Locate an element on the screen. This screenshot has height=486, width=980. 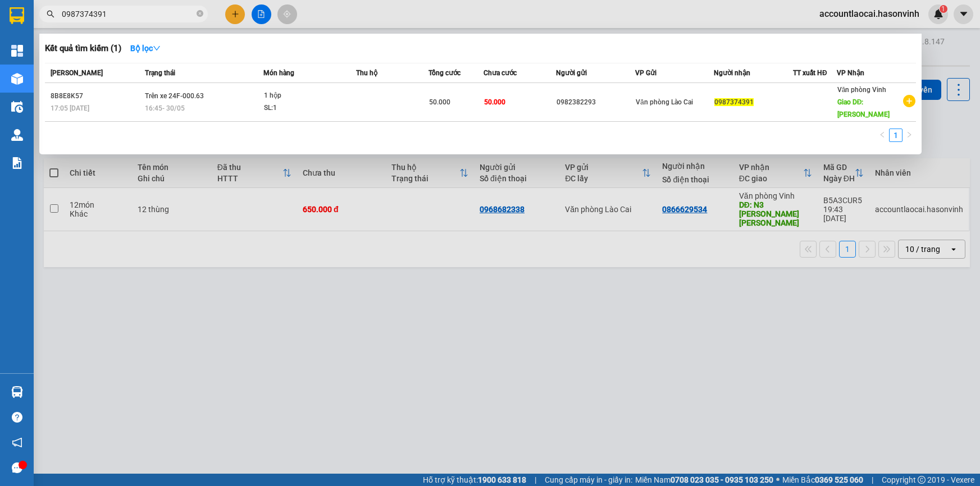
span: Người gửi is located at coordinates (571, 73).